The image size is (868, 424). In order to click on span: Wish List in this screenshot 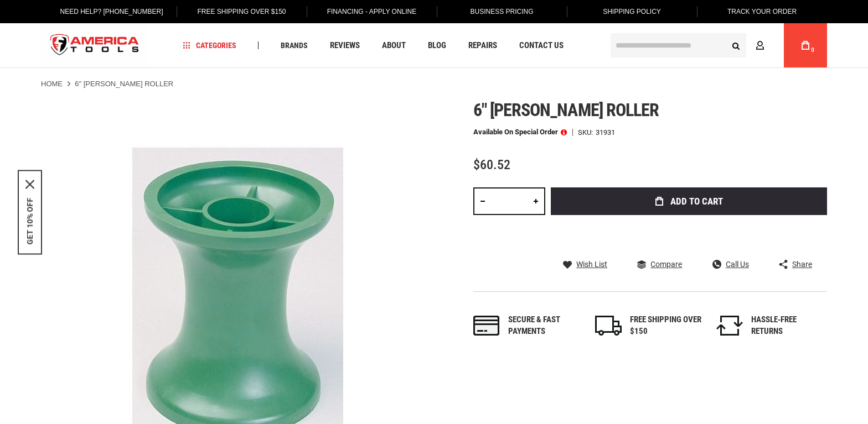, I will do `click(592, 264)`.